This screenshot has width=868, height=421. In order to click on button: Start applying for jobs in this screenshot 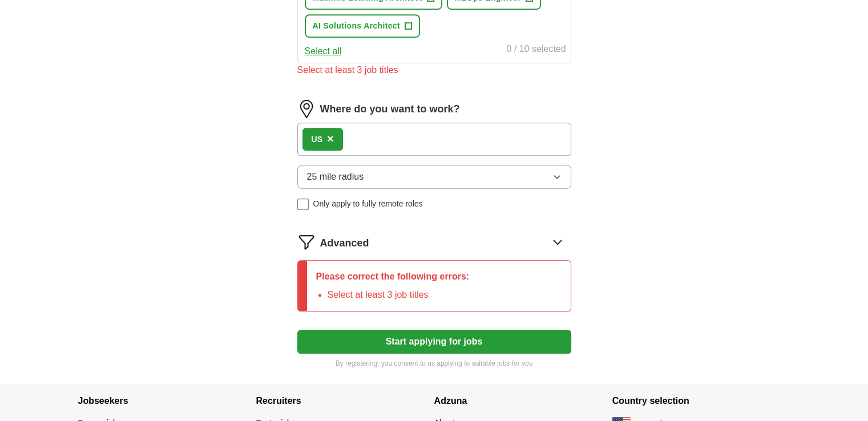, I will do `click(434, 341)`.